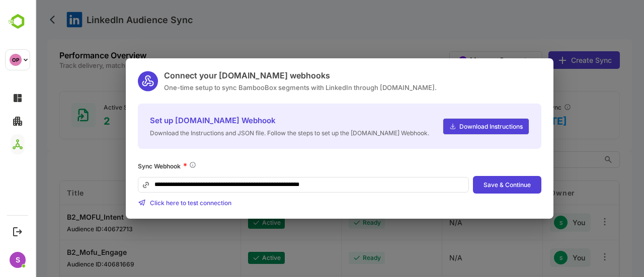 Image resolution: width=644 pixels, height=277 pixels. I want to click on a: Download Instructions, so click(450, 126).